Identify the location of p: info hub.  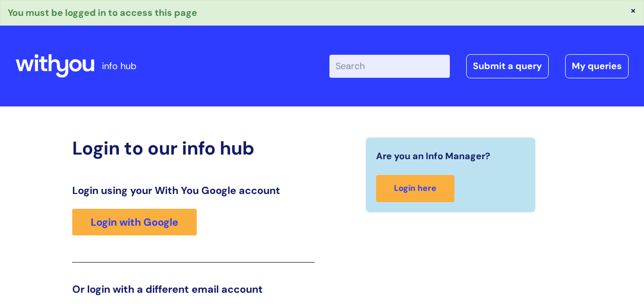
(119, 66).